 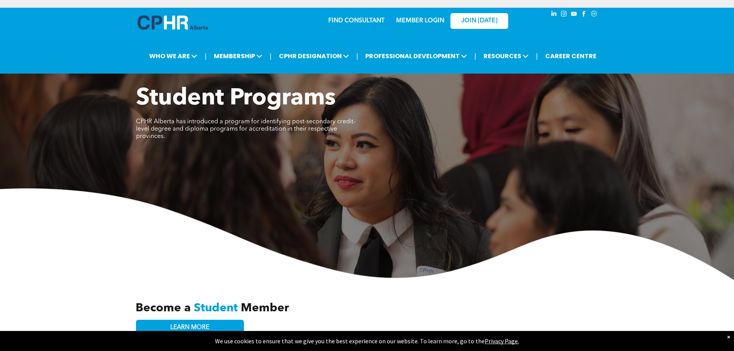 What do you see at coordinates (245, 129) in the screenshot?
I see `span: CPHR Alberta has introduced a program for identifying post-secondary credit-level degree and dipl...` at bounding box center [245, 129].